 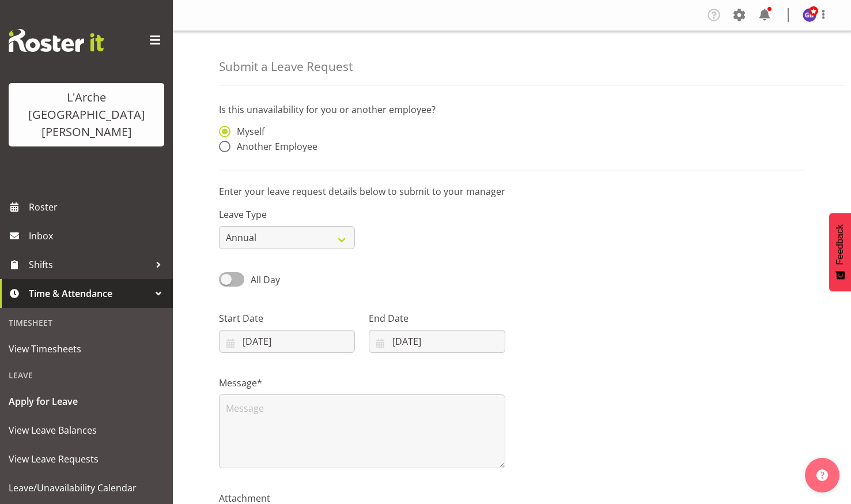 I want to click on label: Message*, so click(x=362, y=383).